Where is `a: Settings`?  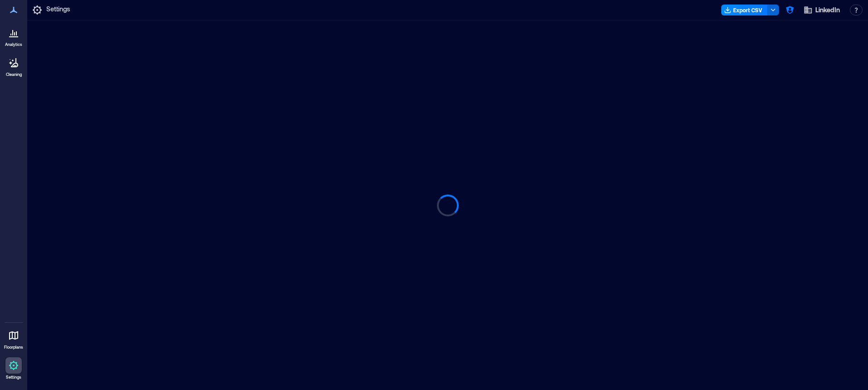 a: Settings is located at coordinates (14, 369).